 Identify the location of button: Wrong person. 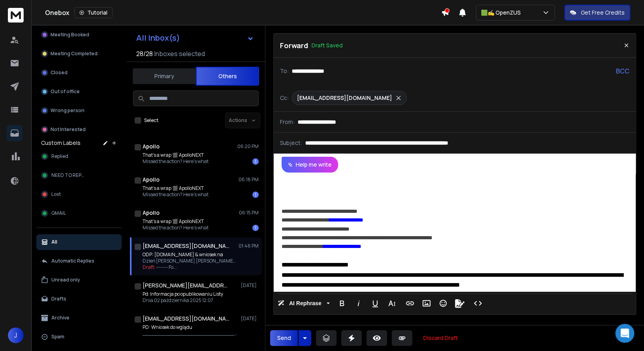
(79, 111).